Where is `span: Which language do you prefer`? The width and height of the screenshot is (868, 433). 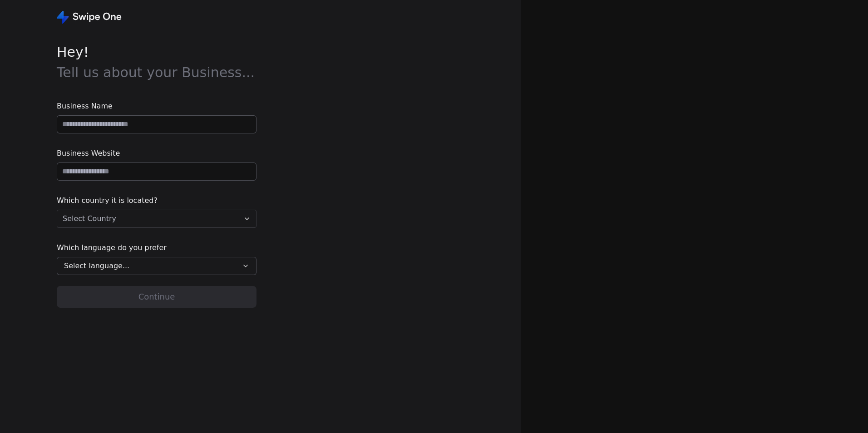 span: Which language do you prefer is located at coordinates (157, 248).